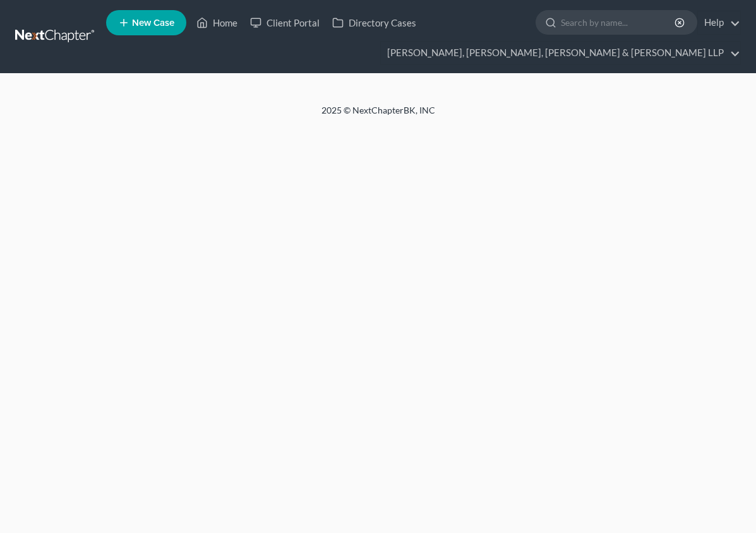  What do you see at coordinates (719, 23) in the screenshot?
I see `a: Help` at bounding box center [719, 23].